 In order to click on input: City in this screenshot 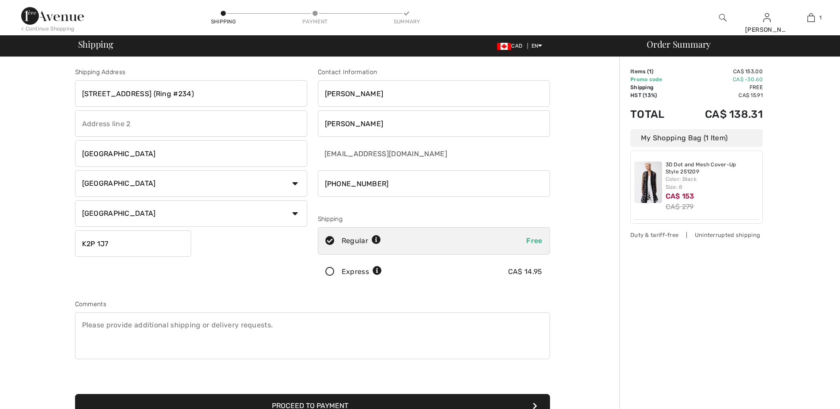, I will do `click(191, 154)`.